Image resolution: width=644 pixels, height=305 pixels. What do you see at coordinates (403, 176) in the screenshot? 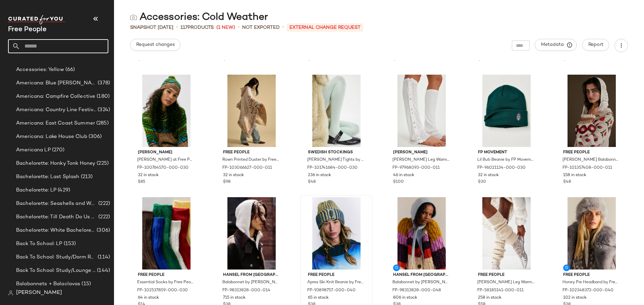
I see `span: 46 in stock` at bounding box center [403, 176].